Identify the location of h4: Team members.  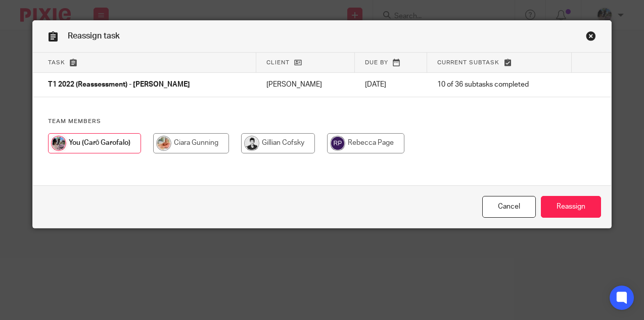
(322, 121).